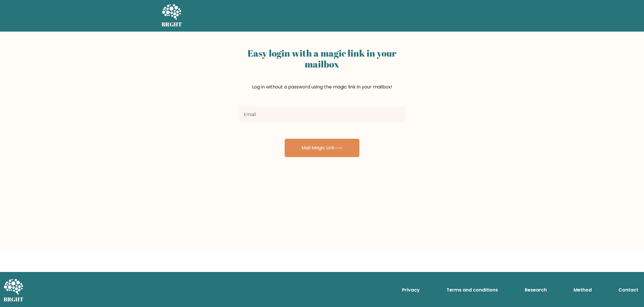  I want to click on input: Email, so click(322, 115).